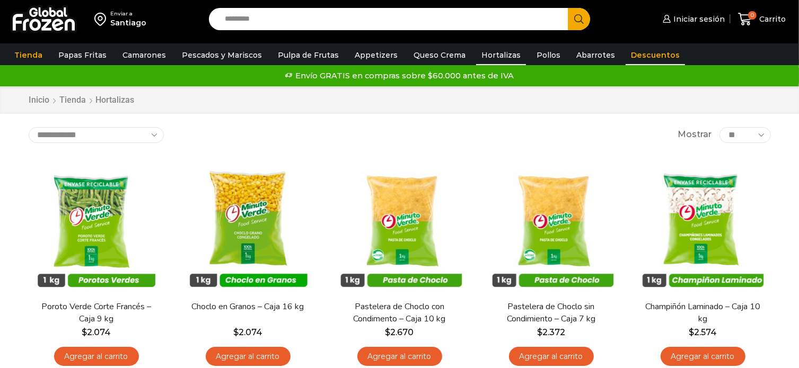 The width and height of the screenshot is (799, 368). Describe the element at coordinates (128, 23) in the screenshot. I see `div: Santiago` at that location.